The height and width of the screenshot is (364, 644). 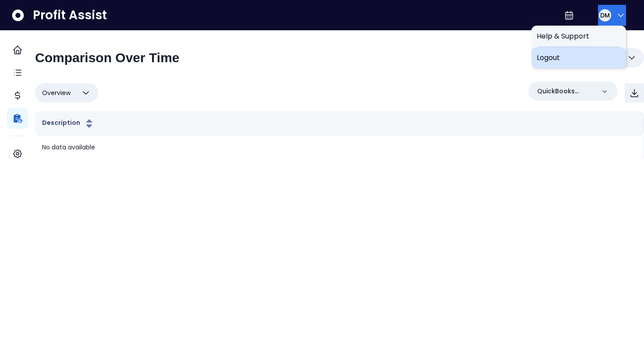 I want to click on span: Overview, so click(x=56, y=93).